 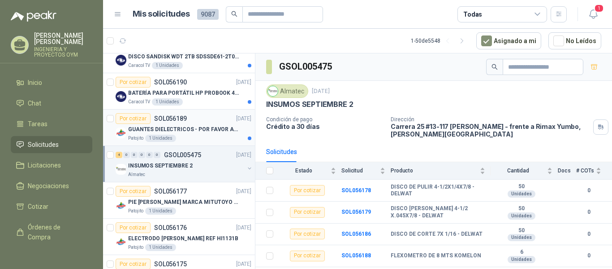 I want to click on span: 1, so click(x=599, y=8).